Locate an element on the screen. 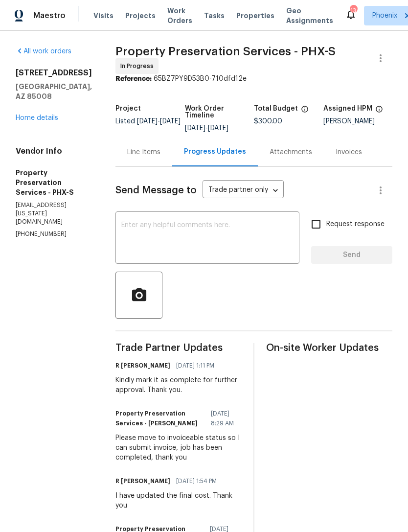 Image resolution: width=408 pixels, height=532 pixels. span: Geo Assignments is located at coordinates (310, 16).